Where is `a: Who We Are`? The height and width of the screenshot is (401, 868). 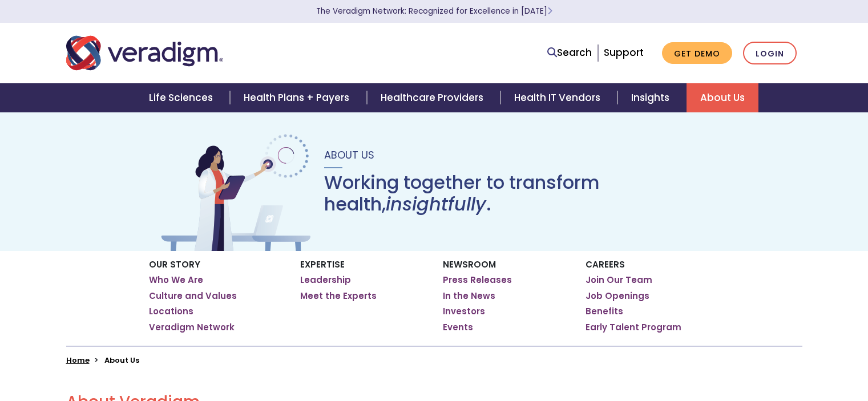
a: Who We Are is located at coordinates (176, 281).